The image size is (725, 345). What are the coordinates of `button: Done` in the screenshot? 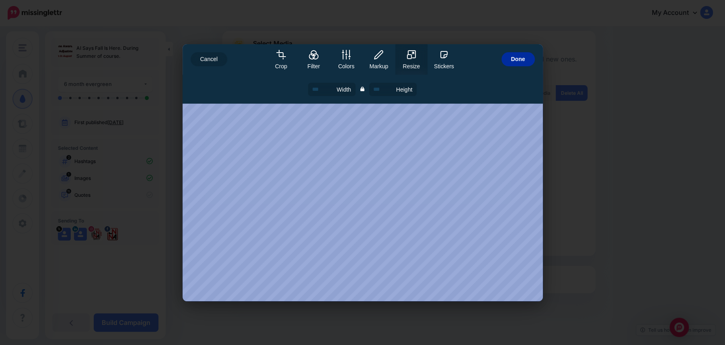 It's located at (518, 59).